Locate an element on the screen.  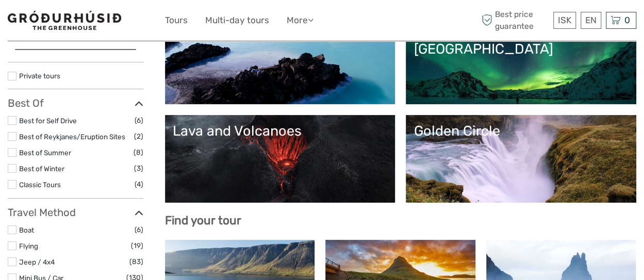
a: Boat is located at coordinates (26, 230).